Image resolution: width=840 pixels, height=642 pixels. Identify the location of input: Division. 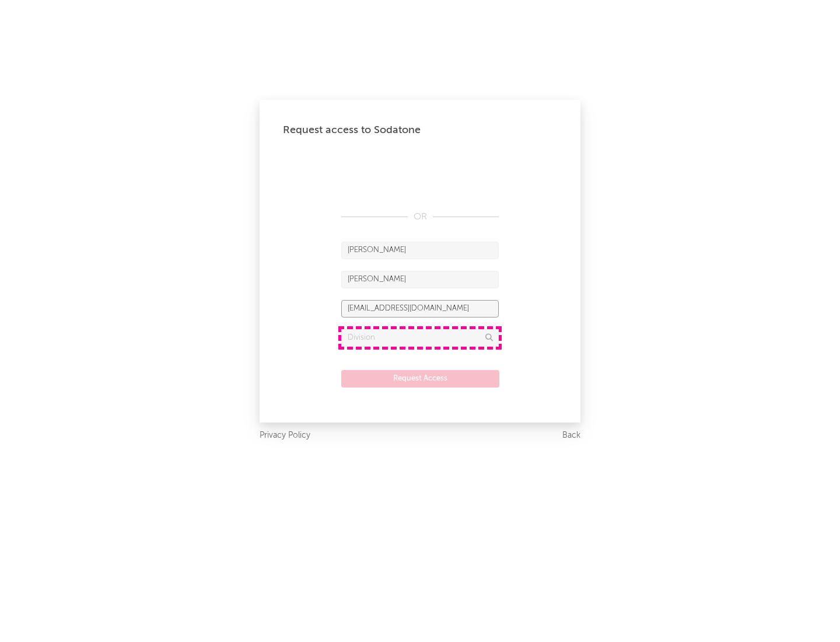
(420, 338).